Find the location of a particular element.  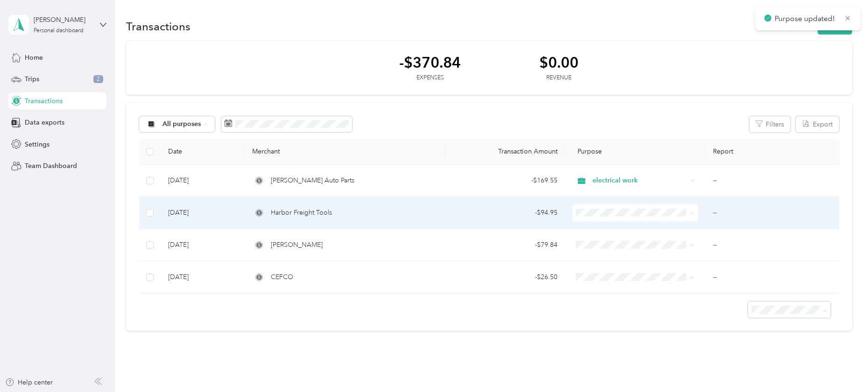

span: Home is located at coordinates (33, 57).